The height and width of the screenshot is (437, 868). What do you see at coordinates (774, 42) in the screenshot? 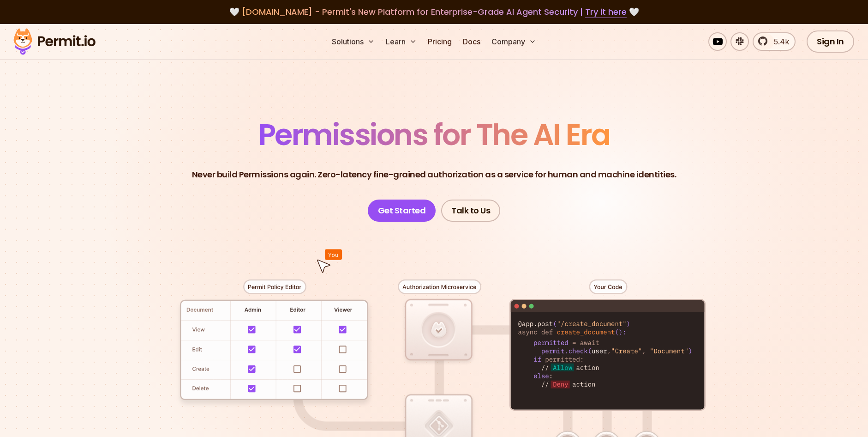
I see `a: 5.4k` at bounding box center [774, 42].